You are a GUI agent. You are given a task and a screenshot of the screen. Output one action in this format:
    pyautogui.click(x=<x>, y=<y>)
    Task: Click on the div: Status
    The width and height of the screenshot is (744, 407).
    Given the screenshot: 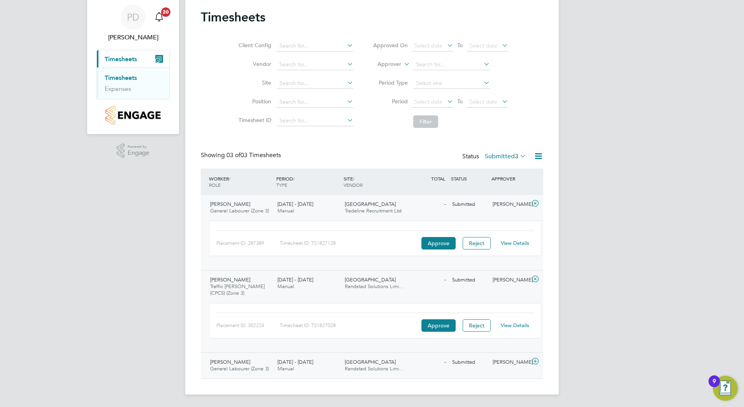 What is the action you would take?
    pyautogui.click(x=495, y=157)
    